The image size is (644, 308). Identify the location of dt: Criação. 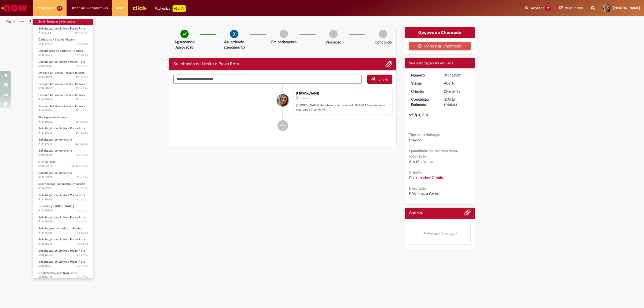
(423, 91).